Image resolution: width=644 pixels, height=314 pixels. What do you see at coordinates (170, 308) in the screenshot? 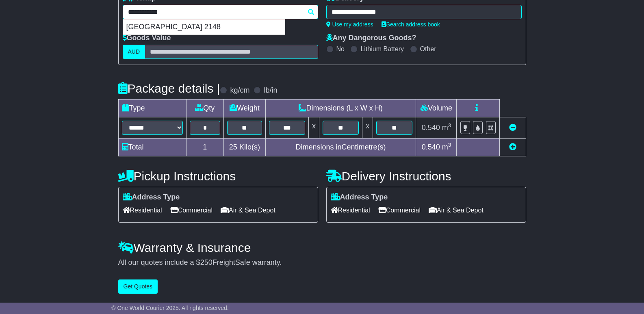
I see `span: © One World Courier 2025. All rights reserved.` at bounding box center [170, 308].